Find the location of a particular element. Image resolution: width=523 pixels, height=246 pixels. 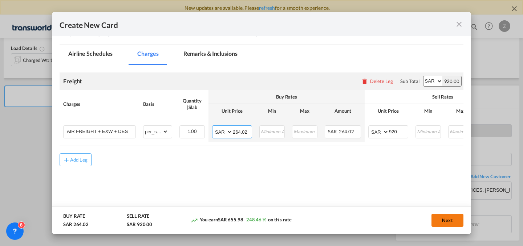

div: SAR 920.00 is located at coordinates (139, 225).